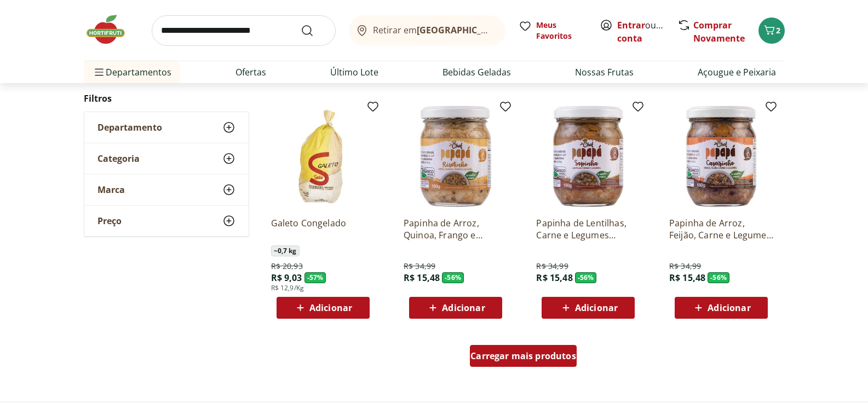 This screenshot has height=404, width=868. Describe the element at coordinates (111, 189) in the screenshot. I see `span: Marca` at that location.